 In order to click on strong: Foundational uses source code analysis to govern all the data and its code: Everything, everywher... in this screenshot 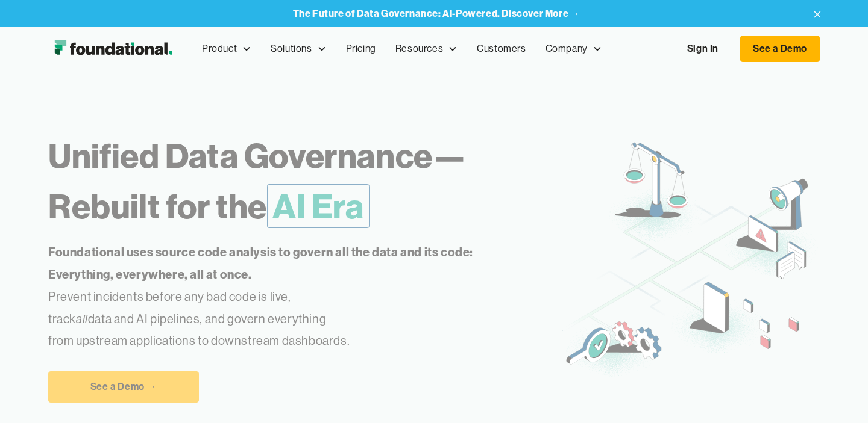, I will do `click(260, 263)`.